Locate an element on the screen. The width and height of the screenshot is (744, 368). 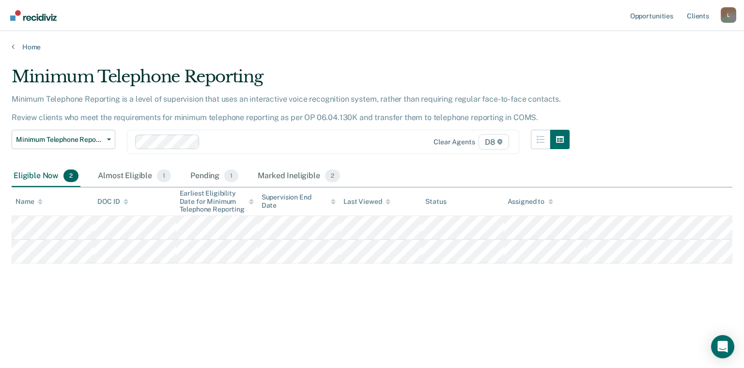
div: Assigned to is located at coordinates (530, 201).